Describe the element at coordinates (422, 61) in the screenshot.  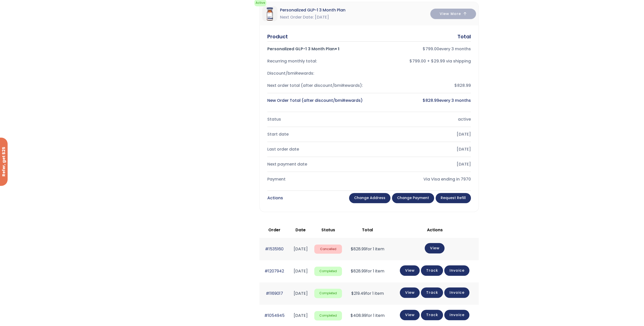
I see `div: $799.00 + $29.99 via shipping` at that location.